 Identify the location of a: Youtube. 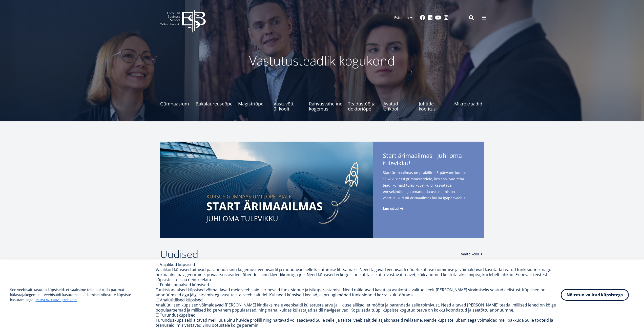
(438, 18).